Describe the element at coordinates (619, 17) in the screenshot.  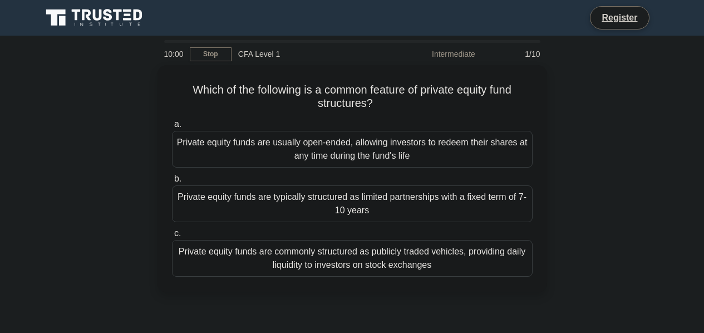
I see `a: Register` at that location.